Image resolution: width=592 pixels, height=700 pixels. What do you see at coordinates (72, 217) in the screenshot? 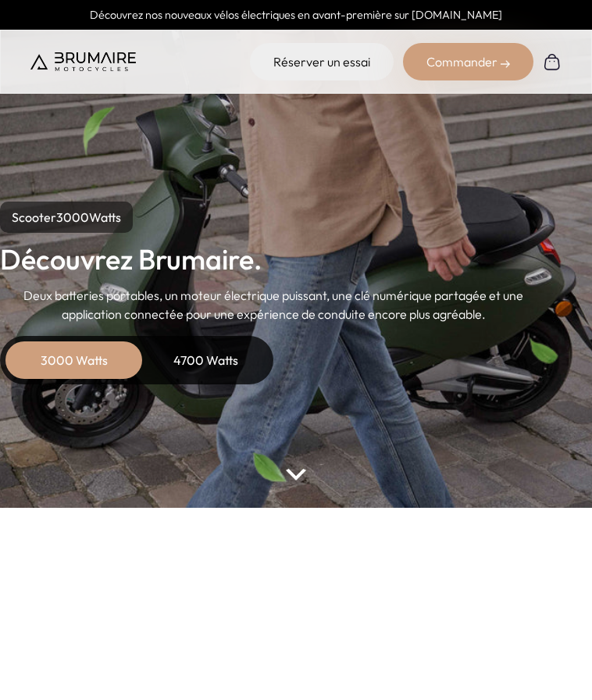
I see `span: 3000` at bounding box center [72, 217].